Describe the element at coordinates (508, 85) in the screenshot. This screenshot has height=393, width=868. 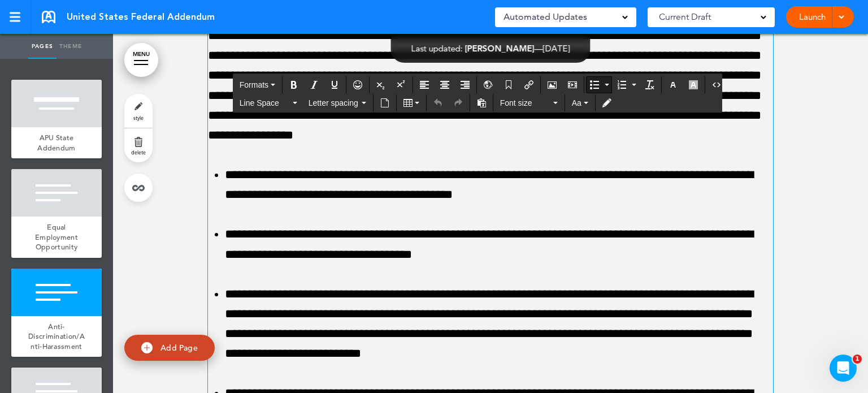
I see `div: Anchor` at that location.